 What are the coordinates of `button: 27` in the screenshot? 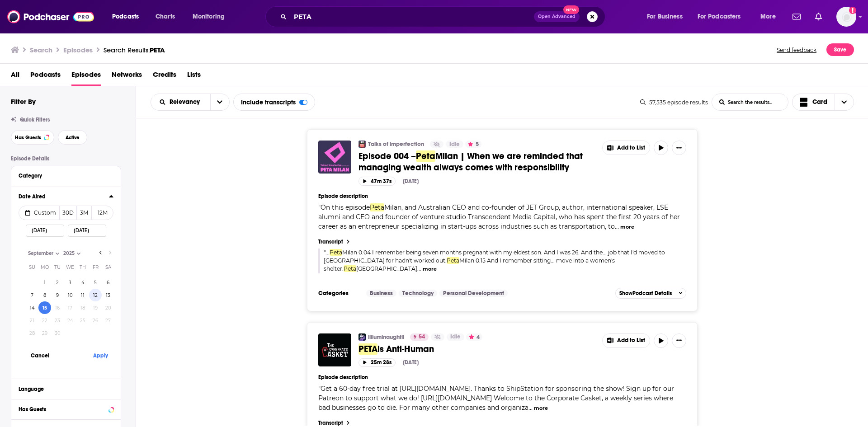 It's located at (108, 320).